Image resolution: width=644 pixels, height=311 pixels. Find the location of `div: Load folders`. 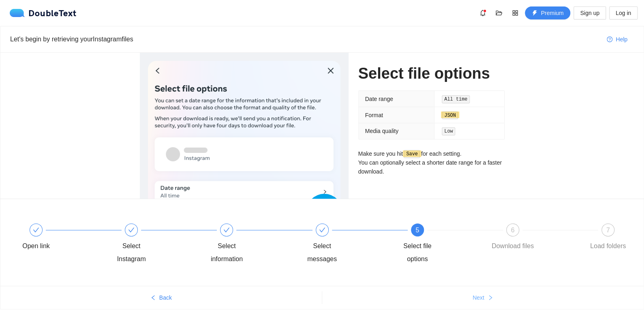

div: Load folders is located at coordinates (608, 246).